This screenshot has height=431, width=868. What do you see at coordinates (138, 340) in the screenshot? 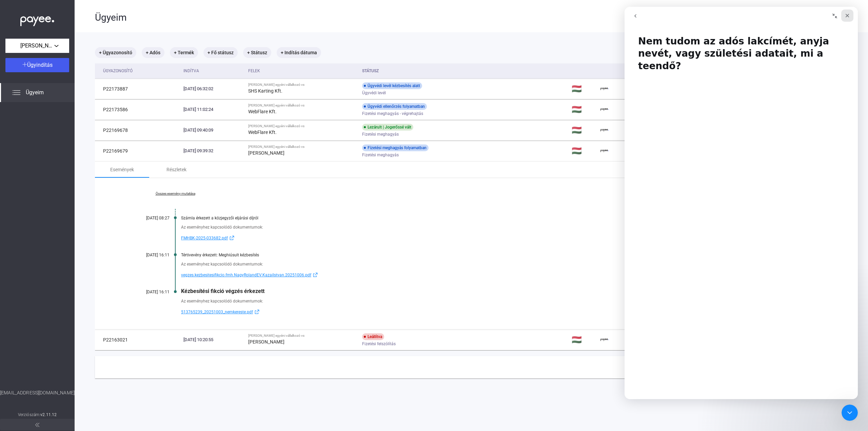
I see `td: P22163021` at bounding box center [138, 340].